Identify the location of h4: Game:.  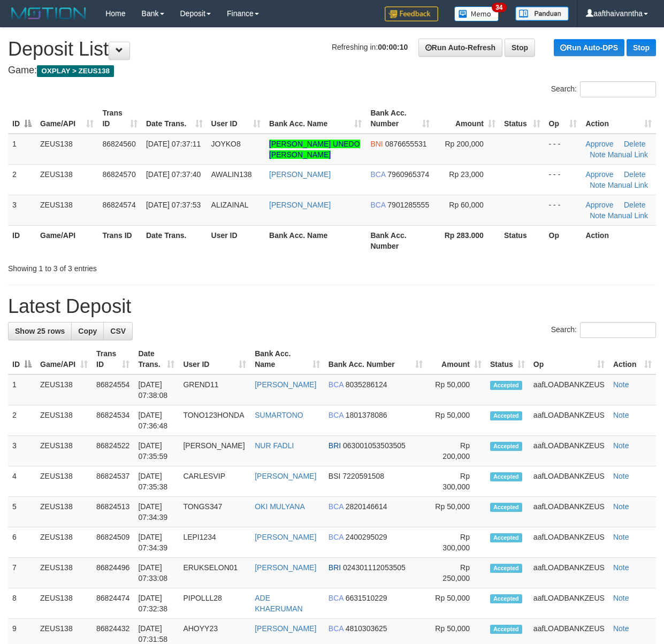
(331, 71).